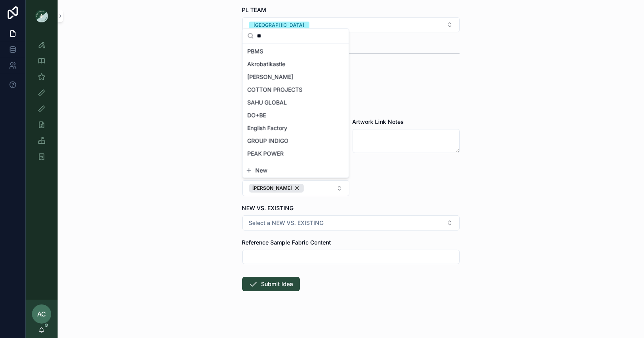 The image size is (644, 338). I want to click on span: GROUP INDIGO, so click(268, 141).